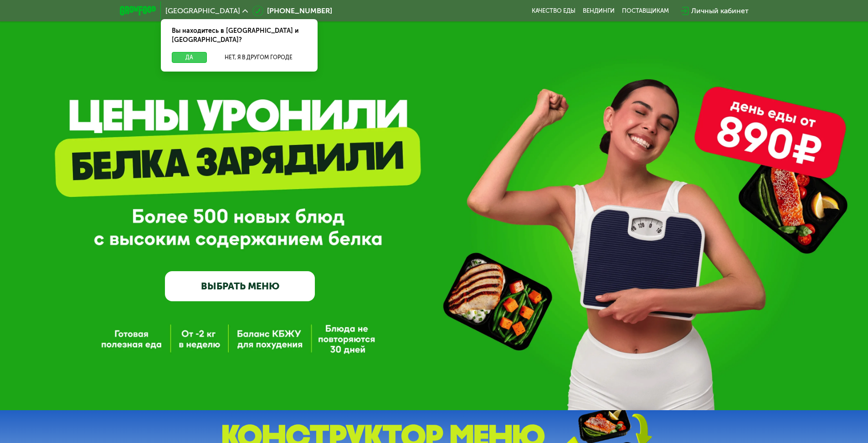 The image size is (868, 443). What do you see at coordinates (554, 11) in the screenshot?
I see `a: Качество еды` at bounding box center [554, 11].